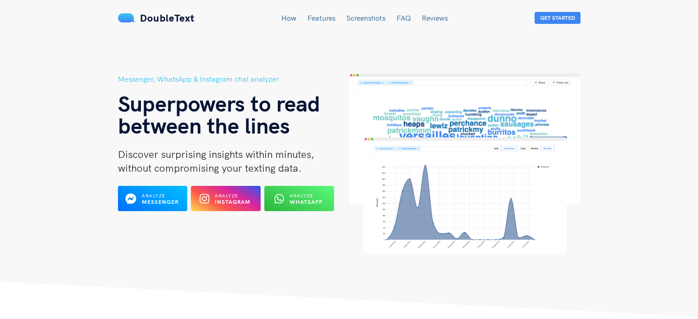  What do you see at coordinates (226, 198) in the screenshot?
I see `button: Analyze Instagram` at bounding box center [226, 198].